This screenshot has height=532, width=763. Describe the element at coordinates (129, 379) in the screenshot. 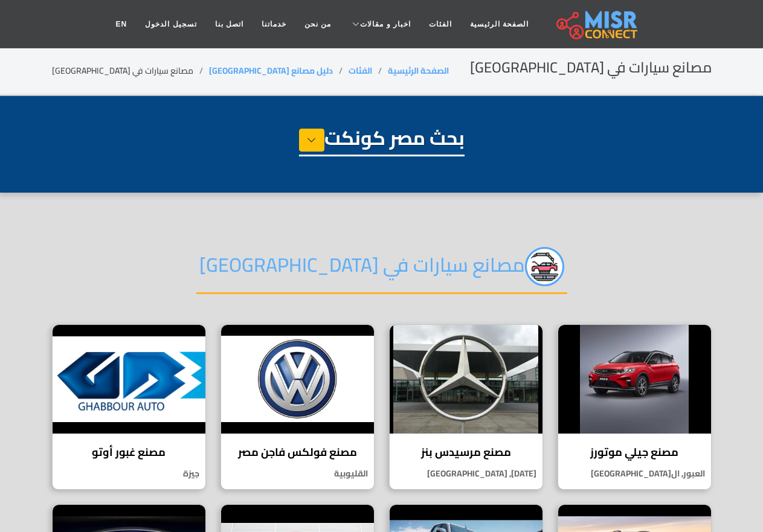

I see `img: مصنع غبور أوتو` at that location.